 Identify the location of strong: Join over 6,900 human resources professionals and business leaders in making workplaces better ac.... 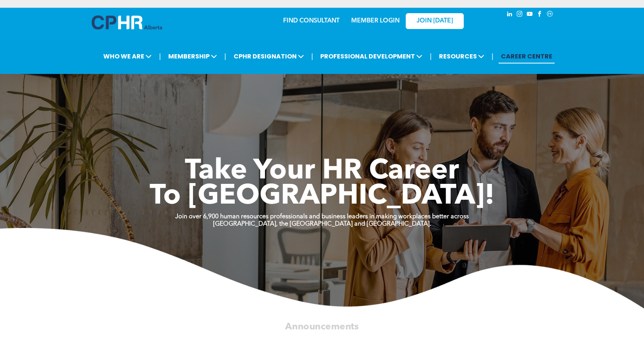
(322, 217).